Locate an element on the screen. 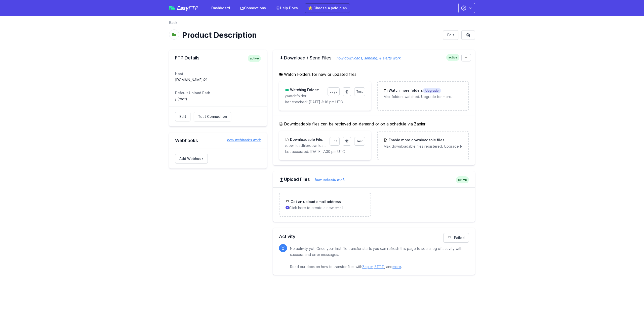  h3: Get an upload email address is located at coordinates (315, 202).